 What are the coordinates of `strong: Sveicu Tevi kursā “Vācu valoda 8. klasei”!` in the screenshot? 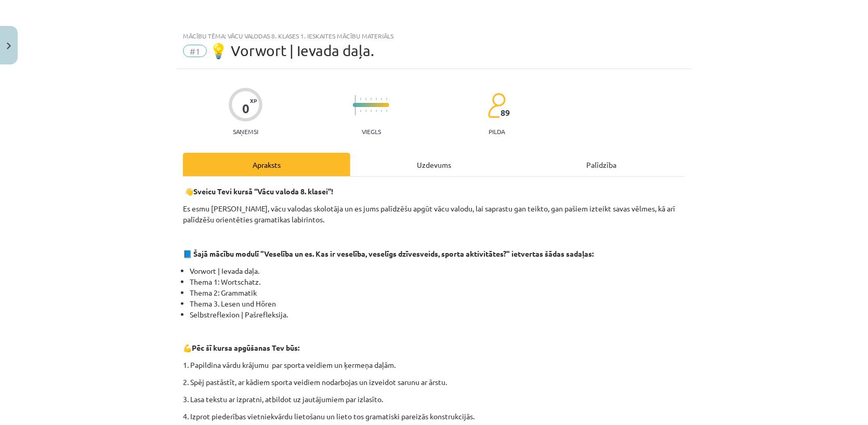 It's located at (263, 191).